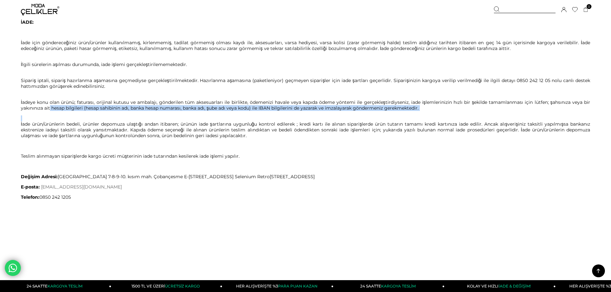 The image size is (611, 292). Describe the element at coordinates (306, 81) in the screenshot. I see `p: Sipariş iptali, sipariş hazırlanma aşamasına geçmediyse gerçekleştirilmektedir. Hazırlanma aşamas...` at that location.